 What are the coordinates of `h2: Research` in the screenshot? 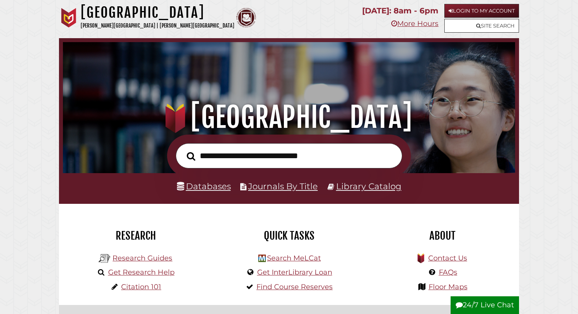 It's located at (136, 236).